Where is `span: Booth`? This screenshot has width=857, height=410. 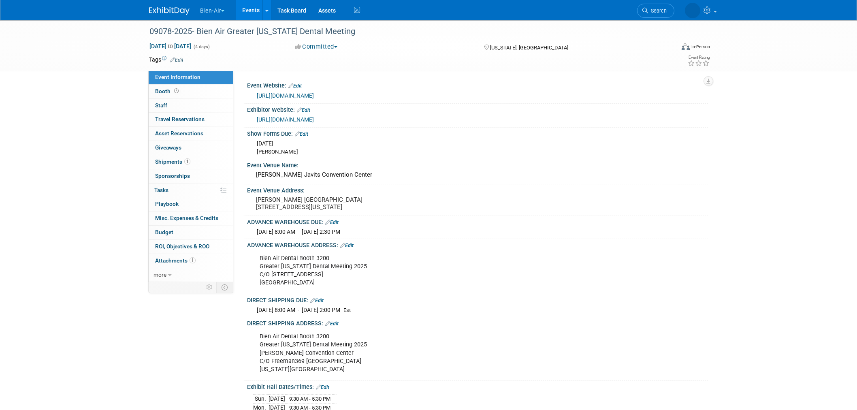 span: Booth is located at coordinates (168, 91).